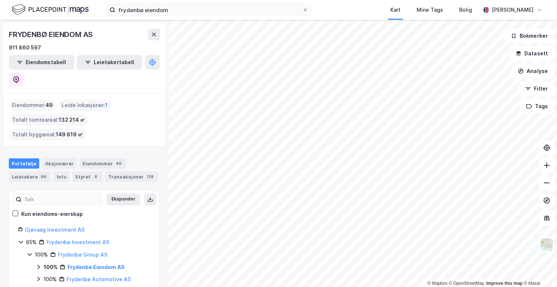  What do you see at coordinates (119, 163) in the screenshot?
I see `div: 49` at bounding box center [119, 163].